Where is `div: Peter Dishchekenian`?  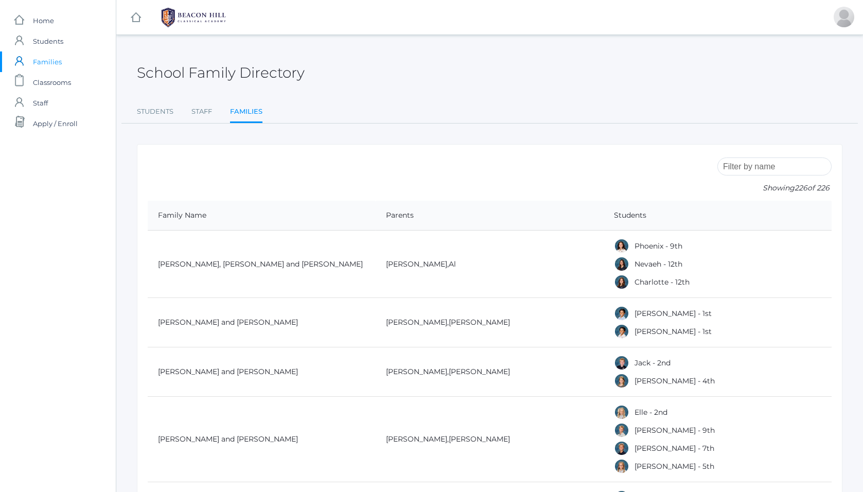
div: Peter Dishchekenian is located at coordinates (844, 17).